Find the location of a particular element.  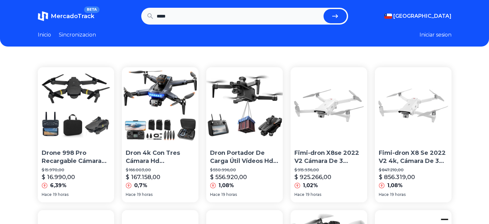

span: BETA is located at coordinates (91, 10).